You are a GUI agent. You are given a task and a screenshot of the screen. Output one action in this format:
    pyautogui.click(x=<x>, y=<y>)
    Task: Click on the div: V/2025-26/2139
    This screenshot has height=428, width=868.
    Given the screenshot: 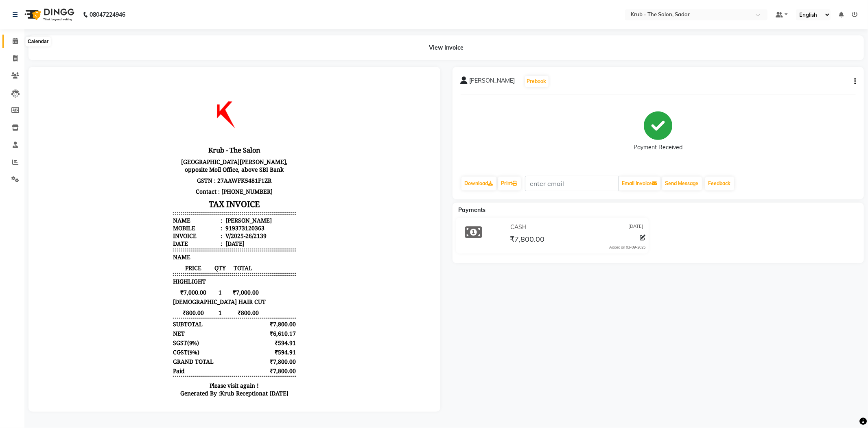 What is the action you would take?
    pyautogui.click(x=208, y=160)
    